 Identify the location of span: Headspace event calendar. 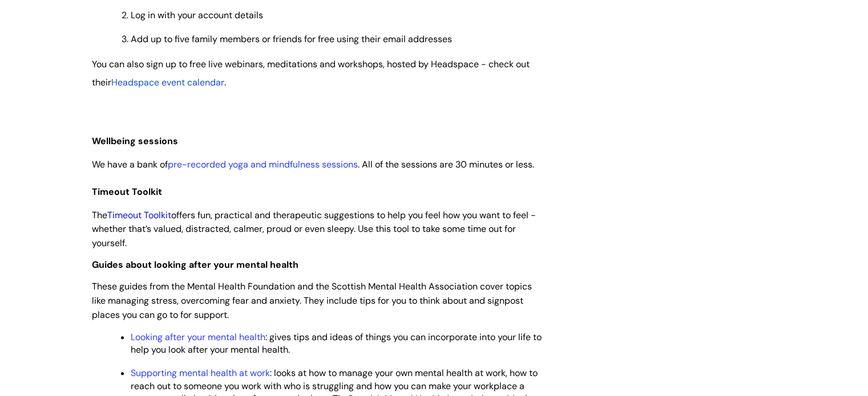
(168, 82).